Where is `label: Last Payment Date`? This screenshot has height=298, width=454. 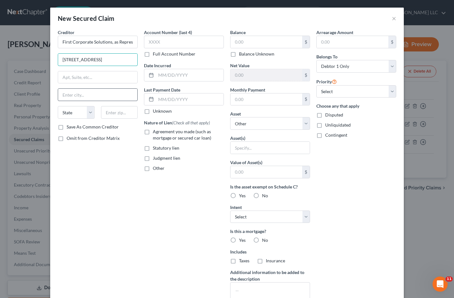
label: Last Payment Date is located at coordinates (162, 90).